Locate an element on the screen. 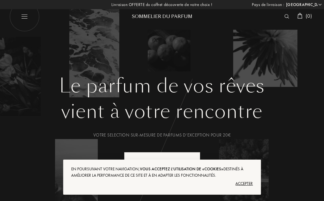 This screenshot has width=324, height=201. span: Pays de livraison : is located at coordinates (268, 5).